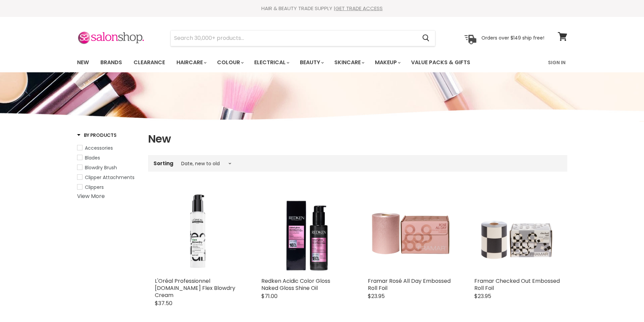 The image size is (644, 322). What do you see at coordinates (359, 8) in the screenshot?
I see `a: GET TRADE ACCESS` at bounding box center [359, 8].